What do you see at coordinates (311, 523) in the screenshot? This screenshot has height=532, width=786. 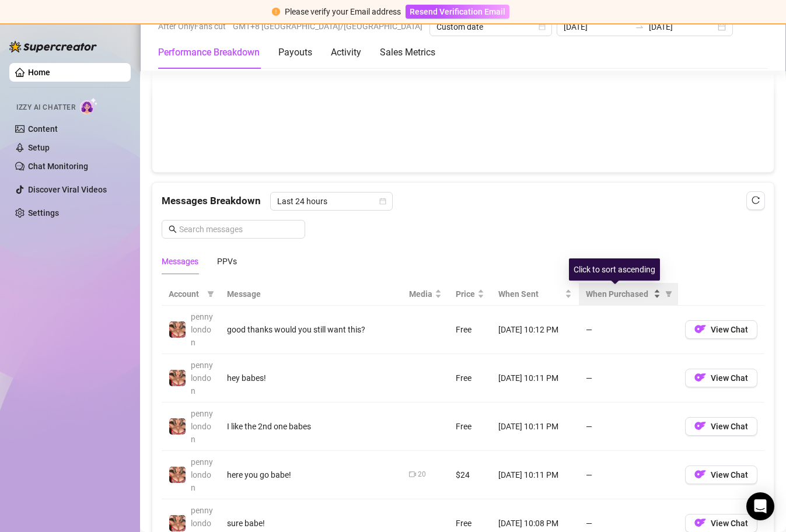 I see `div: sure babe!` at bounding box center [311, 523].